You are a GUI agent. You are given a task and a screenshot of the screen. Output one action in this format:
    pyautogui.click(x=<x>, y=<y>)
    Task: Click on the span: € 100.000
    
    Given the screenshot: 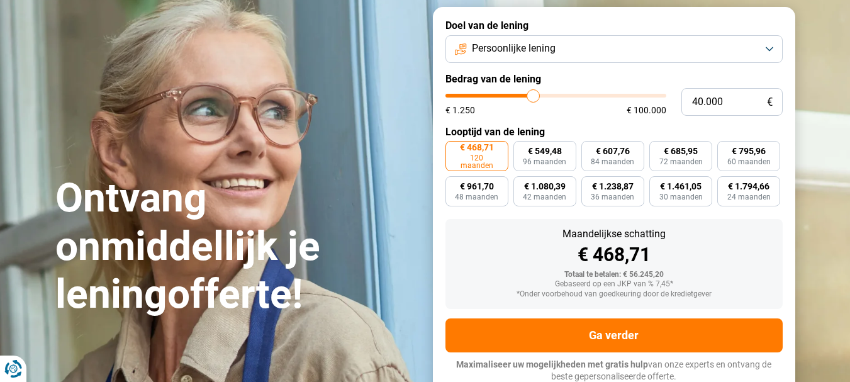 What is the action you would take?
    pyautogui.click(x=646, y=110)
    